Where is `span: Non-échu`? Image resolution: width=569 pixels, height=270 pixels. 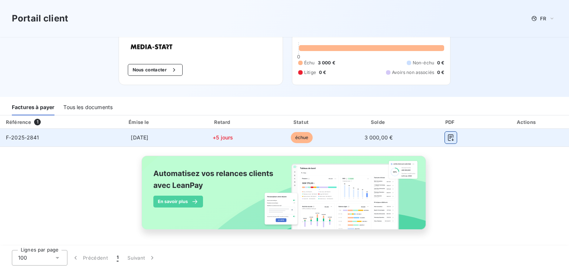 span: Non-échu is located at coordinates (423, 63).